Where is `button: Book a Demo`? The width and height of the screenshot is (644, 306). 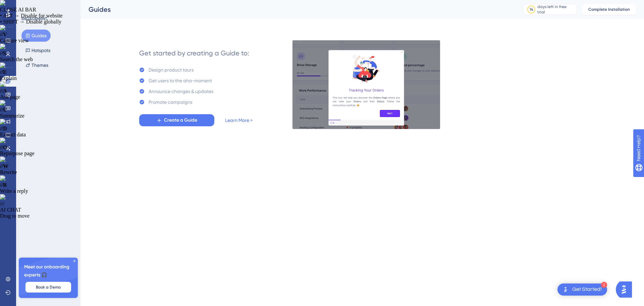
button: Book a Demo is located at coordinates (48, 287).